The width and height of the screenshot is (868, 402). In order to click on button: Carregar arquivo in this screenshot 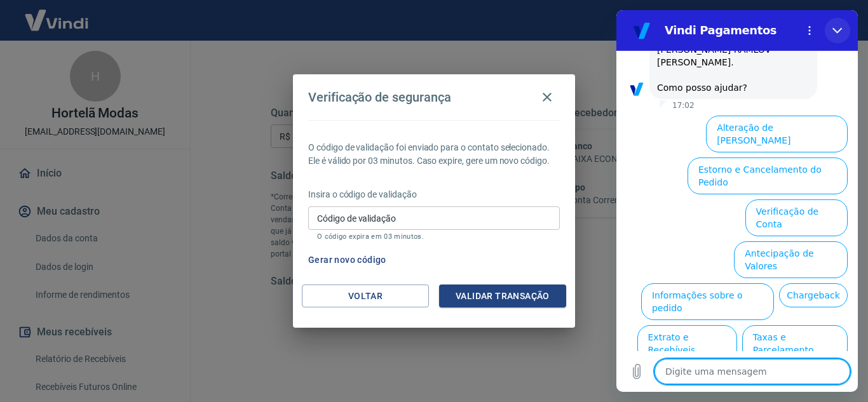, I will do `click(20, 361)`.